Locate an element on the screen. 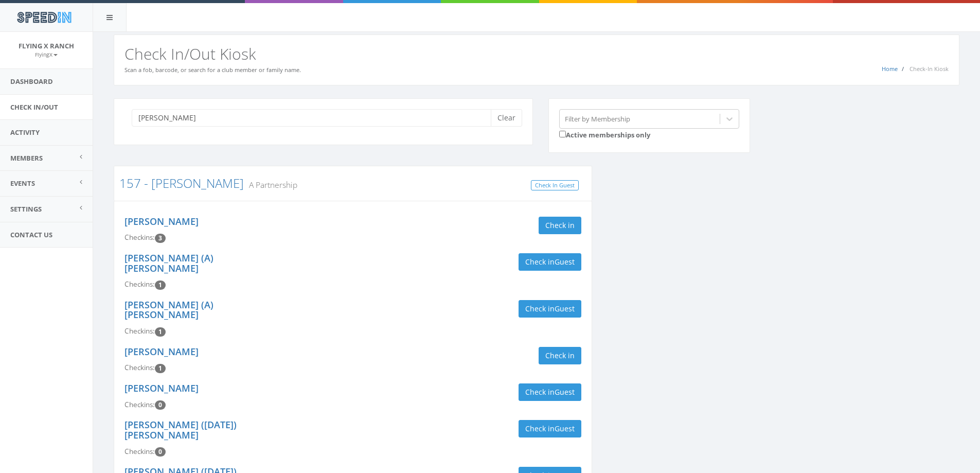 This screenshot has height=473, width=980. label: Active memberships only is located at coordinates (605, 134).